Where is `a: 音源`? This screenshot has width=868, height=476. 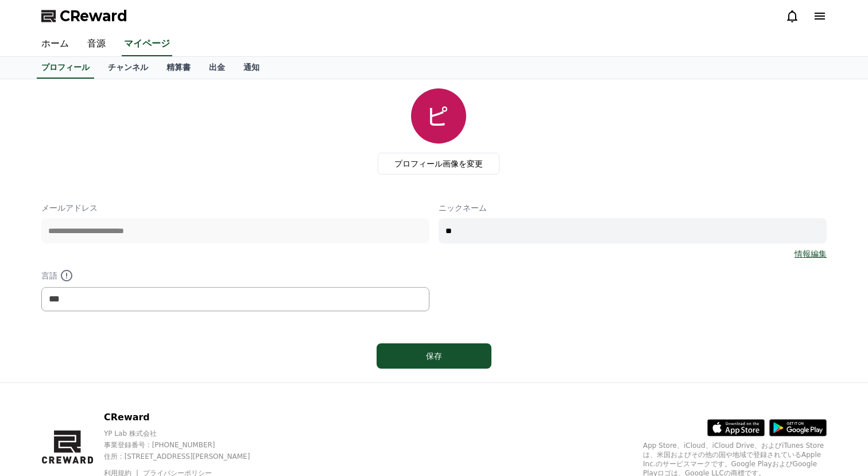
a: 音源 is located at coordinates (97, 44).